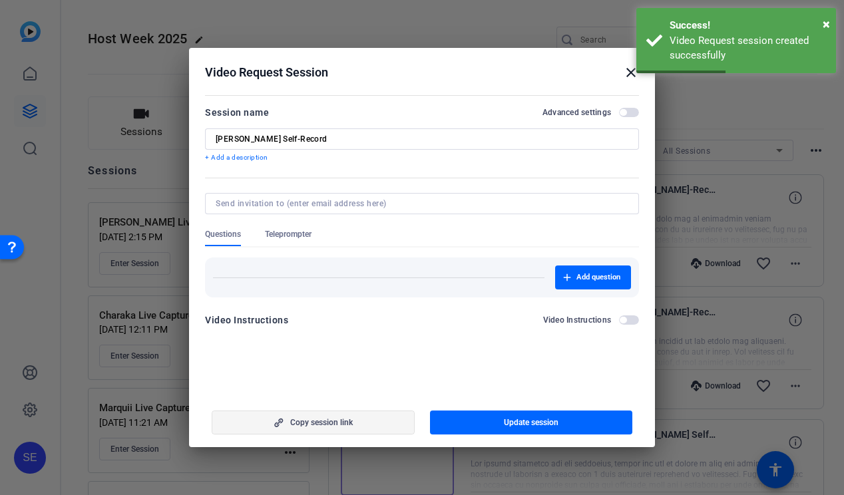  Describe the element at coordinates (246, 320) in the screenshot. I see `div: Video Instructions` at that location.